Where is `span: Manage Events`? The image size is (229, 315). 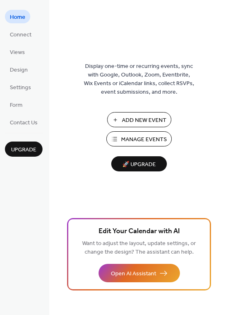 span: Manage Events is located at coordinates (144, 140).